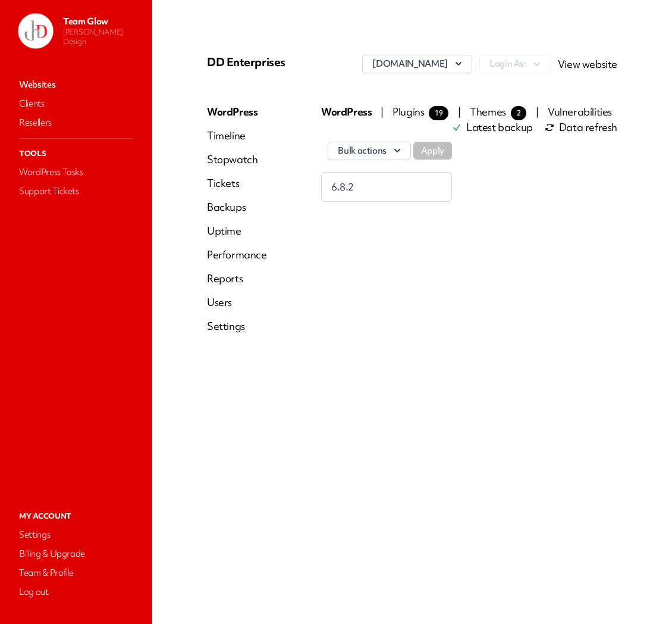  Describe the element at coordinates (438, 113) in the screenshot. I see `span: 19` at that location.